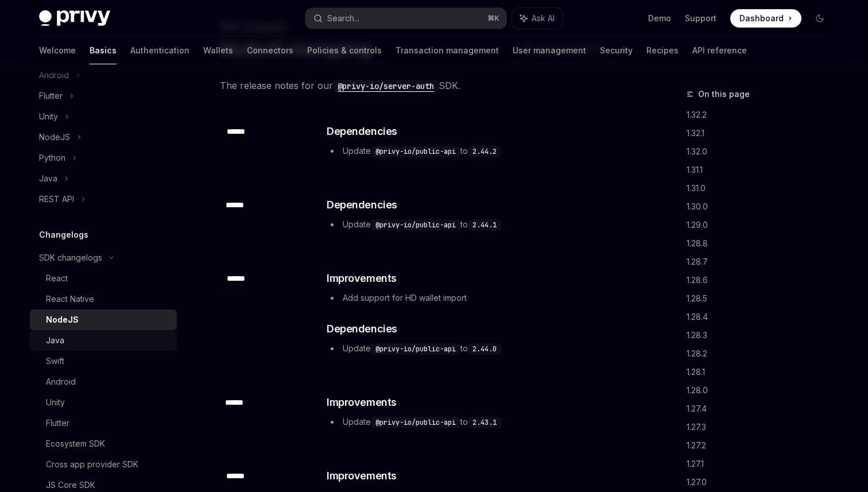  Describe the element at coordinates (543, 18) in the screenshot. I see `span: Ask AI` at that location.